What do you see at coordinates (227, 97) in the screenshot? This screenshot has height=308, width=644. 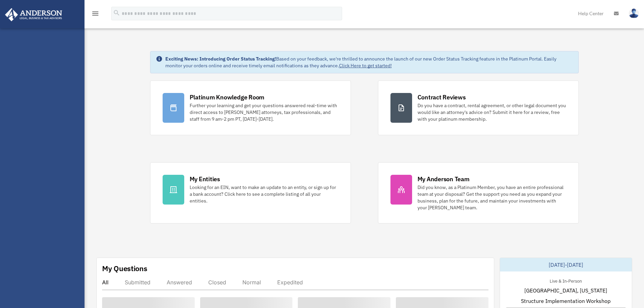 I see `div: Platinum Knowledge Room` at bounding box center [227, 97].